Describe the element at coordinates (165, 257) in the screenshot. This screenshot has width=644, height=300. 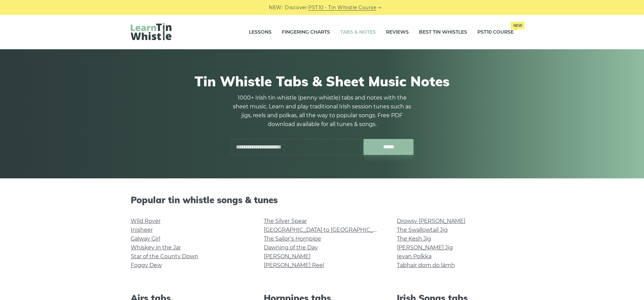
I see `a: Star of the County Down` at that location.